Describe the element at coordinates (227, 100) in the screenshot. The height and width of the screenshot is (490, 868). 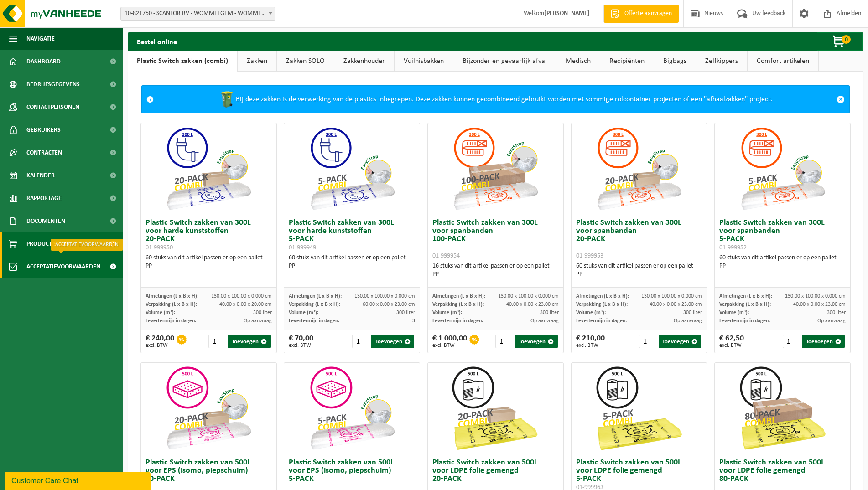
I see `img: WB-0240-HPE-GN-50.png` at that location.